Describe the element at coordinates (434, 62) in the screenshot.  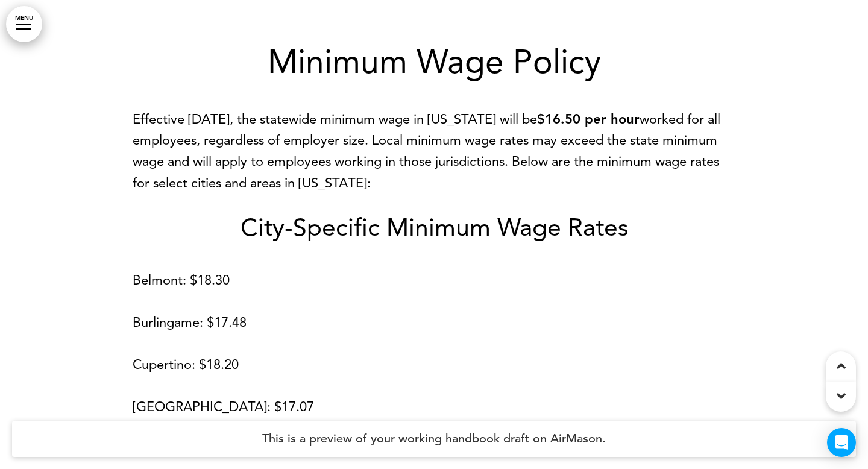
I see `h1: Minimum Wage Policy` at that location.